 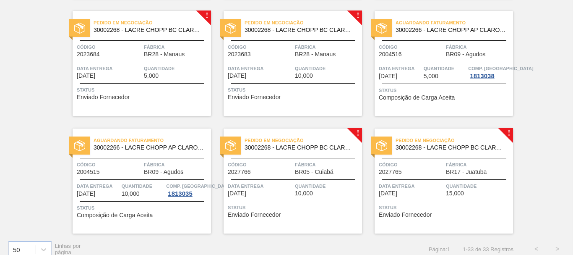 I want to click on span: BR17 - Juatuba, so click(x=466, y=172).